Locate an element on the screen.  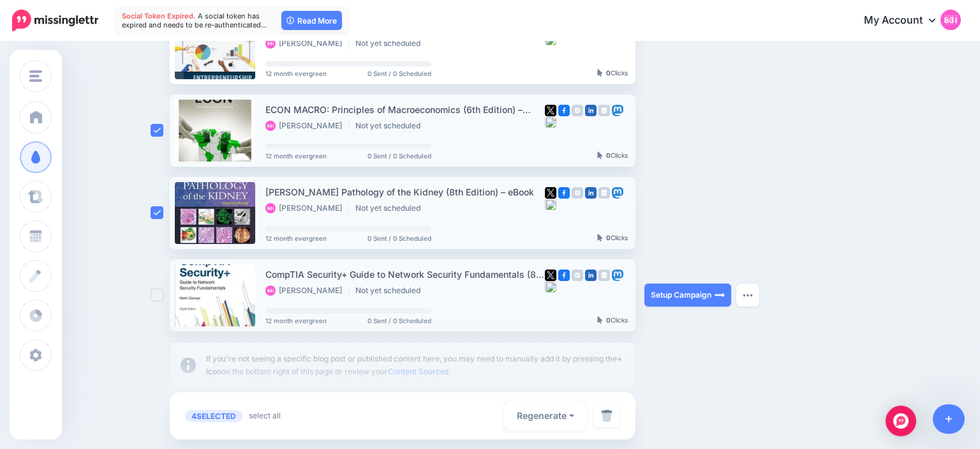
a: My Account is located at coordinates (906, 20).